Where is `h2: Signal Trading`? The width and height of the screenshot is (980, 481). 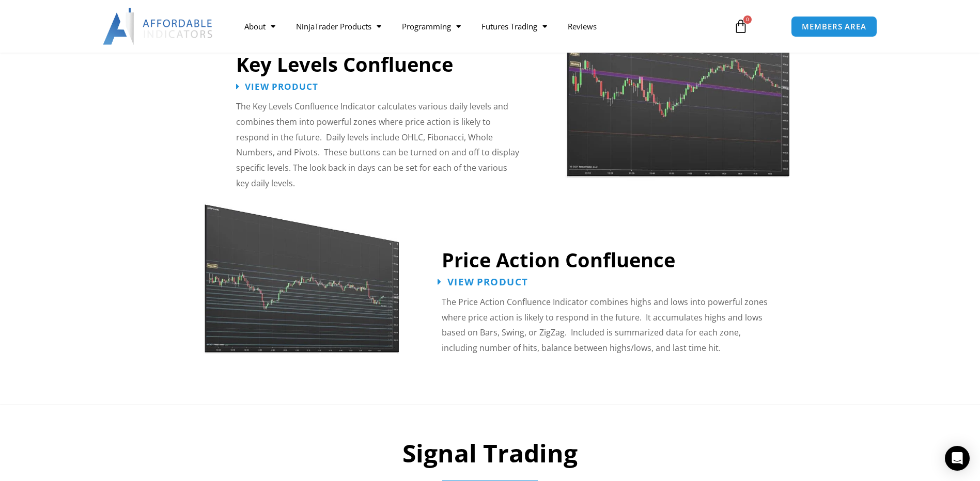 h2: Signal Trading is located at coordinates (490, 454).